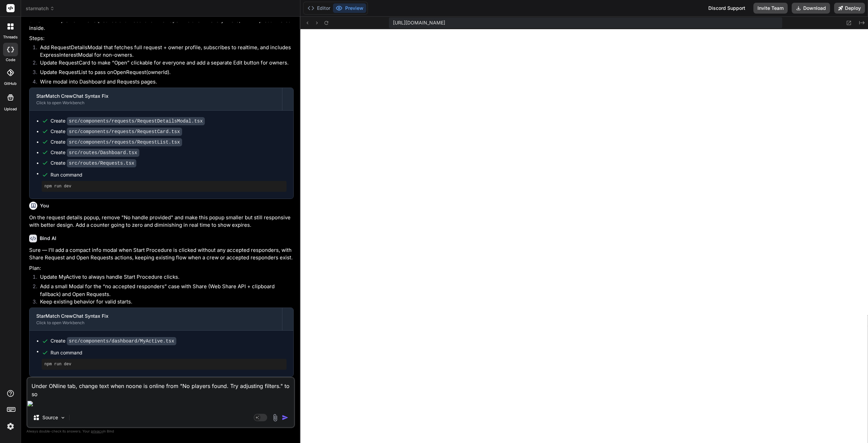  Describe the element at coordinates (164, 73) in the screenshot. I see `li: Update RequestList to pass onOpenRequest(ownerId).` at that location.